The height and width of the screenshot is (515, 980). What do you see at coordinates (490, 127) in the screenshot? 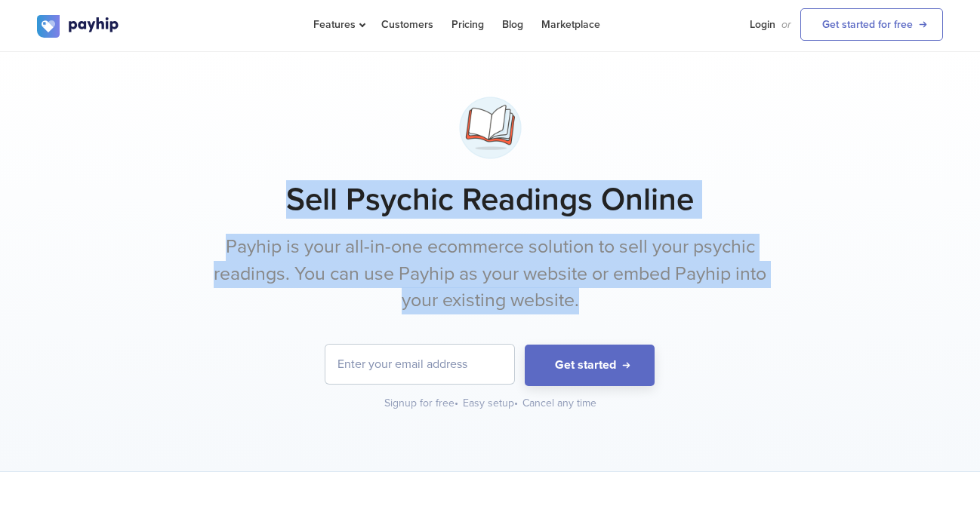
I see `img: open-book-3-bupyk5oyilwbglj4rvfmjr.png` at bounding box center [490, 127].